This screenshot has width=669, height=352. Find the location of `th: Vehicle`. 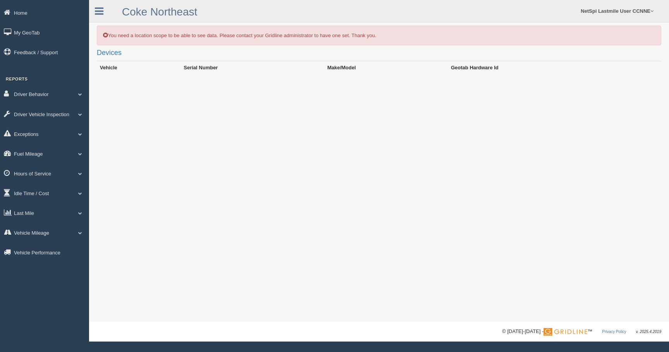

th: Vehicle is located at coordinates (139, 67).